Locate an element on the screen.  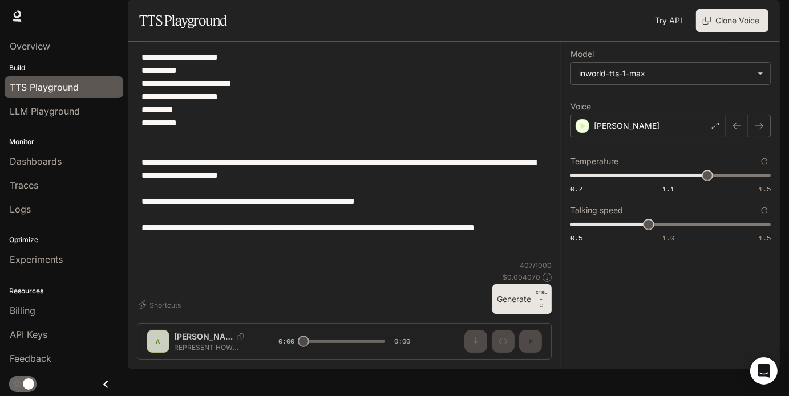
h1: TTS Playground is located at coordinates (183, 21).